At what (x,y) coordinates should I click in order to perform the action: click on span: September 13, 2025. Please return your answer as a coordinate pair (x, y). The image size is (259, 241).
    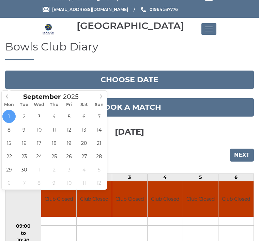
    Looking at the image, I should click on (84, 129).